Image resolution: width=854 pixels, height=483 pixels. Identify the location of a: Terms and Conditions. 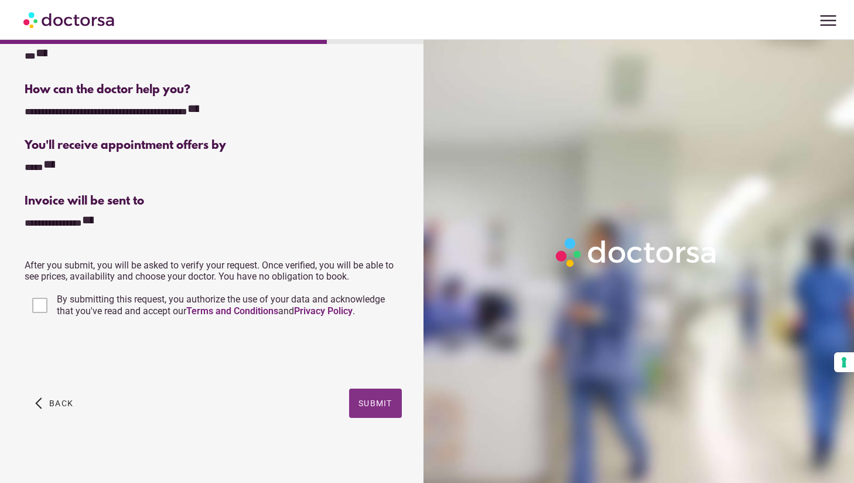
(232, 311).